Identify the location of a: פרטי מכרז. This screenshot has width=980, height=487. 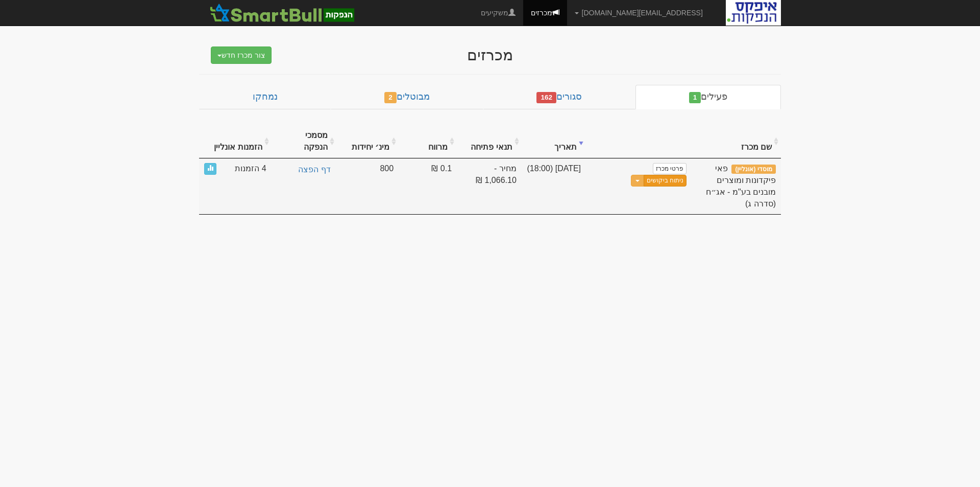
(670, 169).